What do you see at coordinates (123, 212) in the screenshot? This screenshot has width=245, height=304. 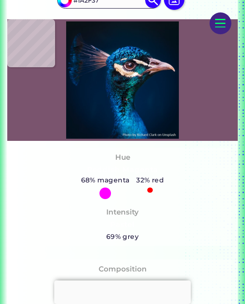 I see `h4: Intensity` at bounding box center [123, 212].